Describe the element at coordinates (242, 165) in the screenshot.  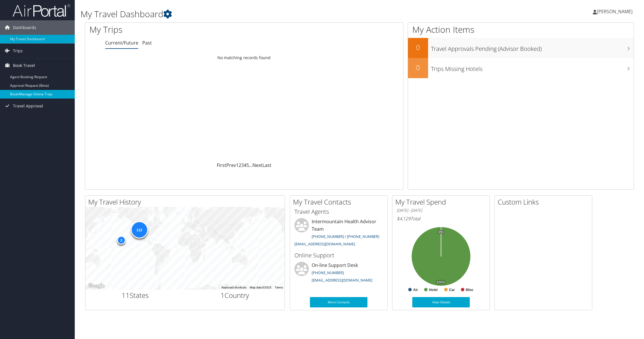
I see `a: 3` at that location.